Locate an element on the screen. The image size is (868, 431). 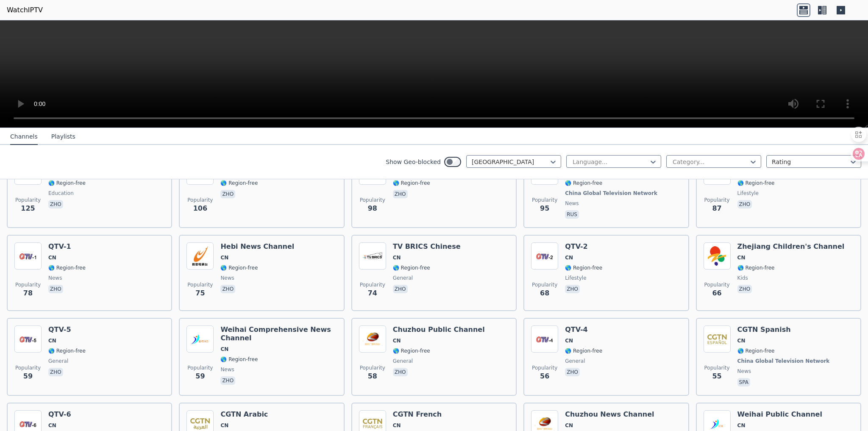
h6: Hebi News Channel is located at coordinates (257, 247).